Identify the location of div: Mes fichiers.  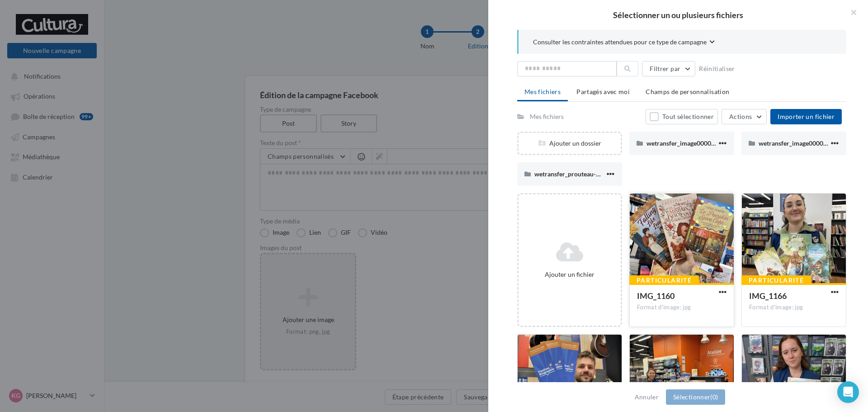
(546, 117).